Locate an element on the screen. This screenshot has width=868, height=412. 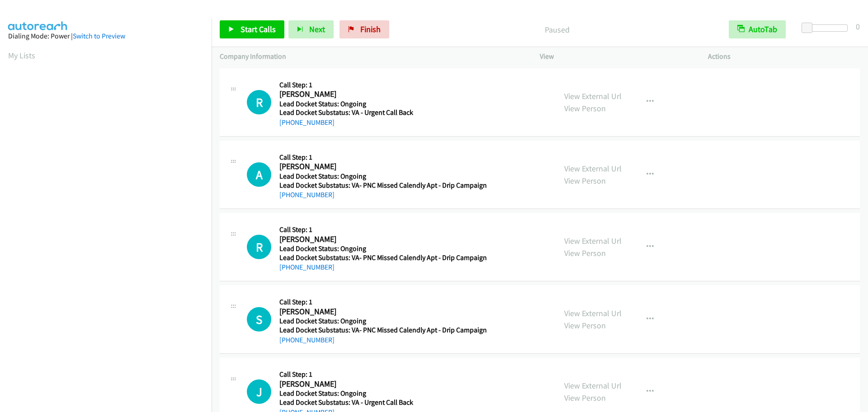
p: Actions is located at coordinates (784, 56).